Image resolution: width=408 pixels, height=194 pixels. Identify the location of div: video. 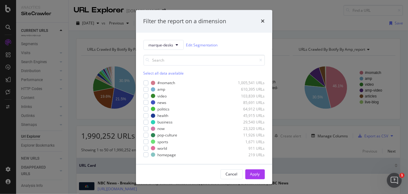
(162, 96).